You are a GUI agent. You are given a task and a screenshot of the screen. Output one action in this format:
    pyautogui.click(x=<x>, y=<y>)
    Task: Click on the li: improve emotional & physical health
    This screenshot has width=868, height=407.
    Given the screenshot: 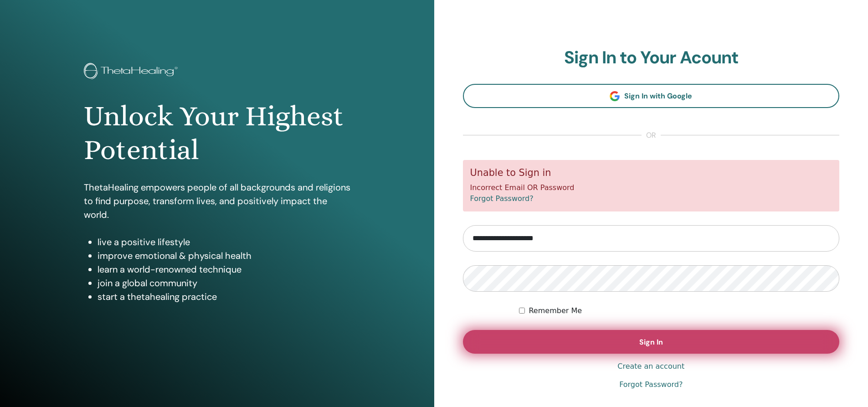 What is the action you would take?
    pyautogui.click(x=223, y=256)
    